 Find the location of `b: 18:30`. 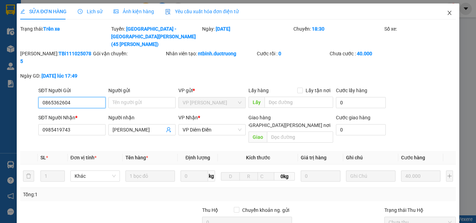

b: 18:30 is located at coordinates (318, 29).